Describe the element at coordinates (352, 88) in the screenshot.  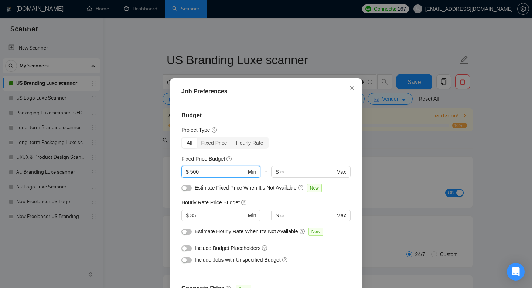
I see `span: close` at that location.